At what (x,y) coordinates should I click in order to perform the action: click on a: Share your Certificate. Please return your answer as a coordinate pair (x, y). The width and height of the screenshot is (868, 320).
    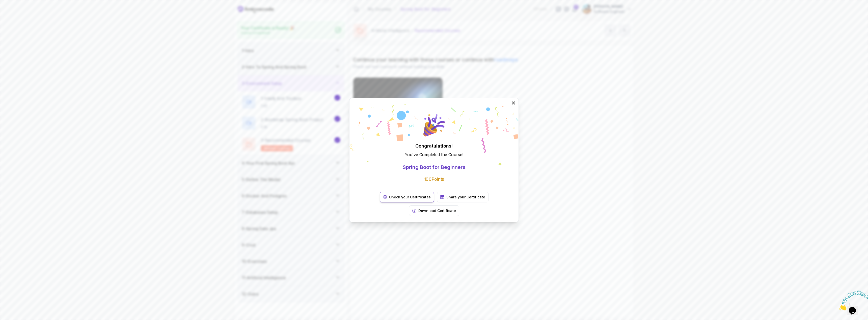
    Looking at the image, I should click on (463, 197).